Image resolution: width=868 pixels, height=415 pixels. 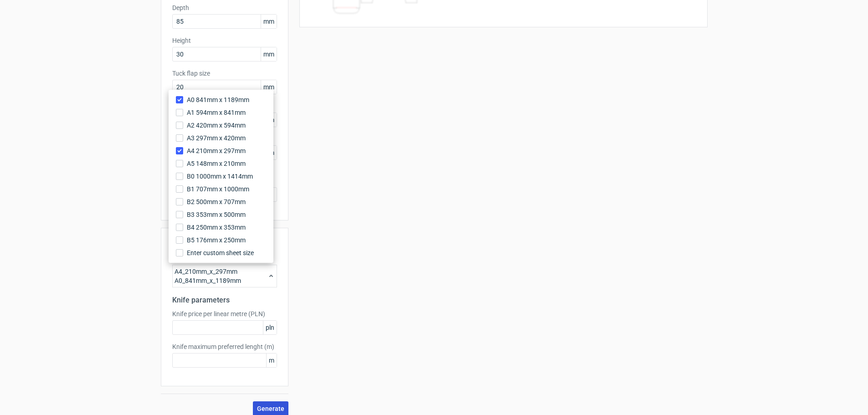 What do you see at coordinates (224, 300) in the screenshot?
I see `h2: Knife parameters` at bounding box center [224, 300].